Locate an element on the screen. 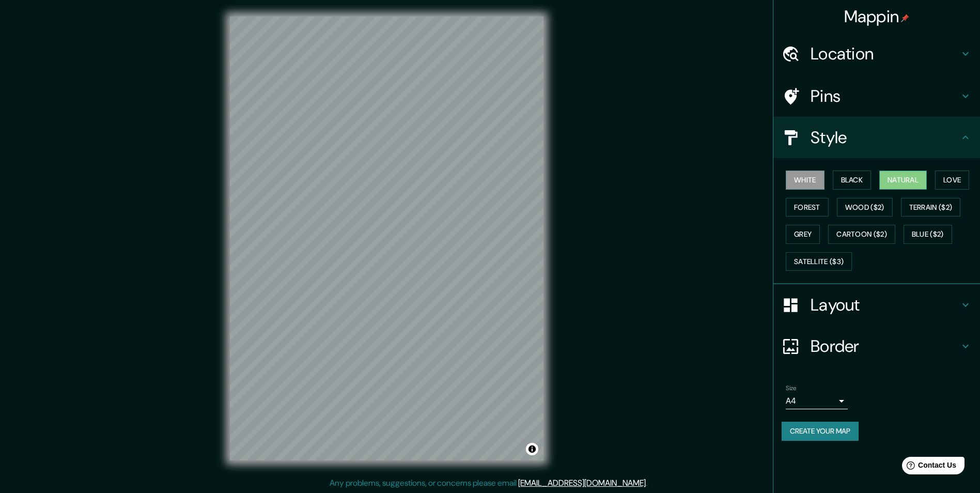  button: Toggle attribution is located at coordinates (532, 449).